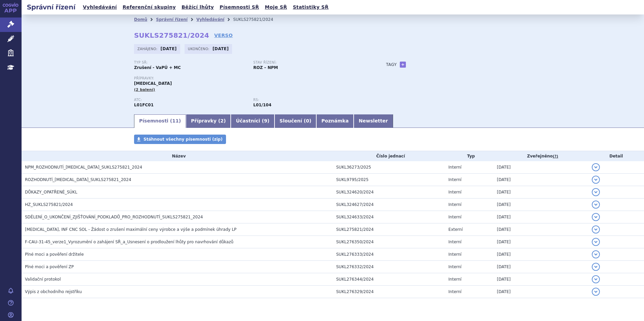 The height and width of the screenshot is (321, 644). What do you see at coordinates (253, 78) in the screenshot?
I see `p: Přípravky:` at bounding box center [253, 78].